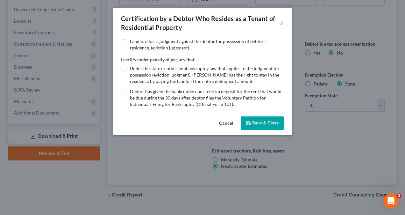  What do you see at coordinates (158, 59) in the screenshot?
I see `label: I certify under penalty of perjury that:` at bounding box center [158, 59].